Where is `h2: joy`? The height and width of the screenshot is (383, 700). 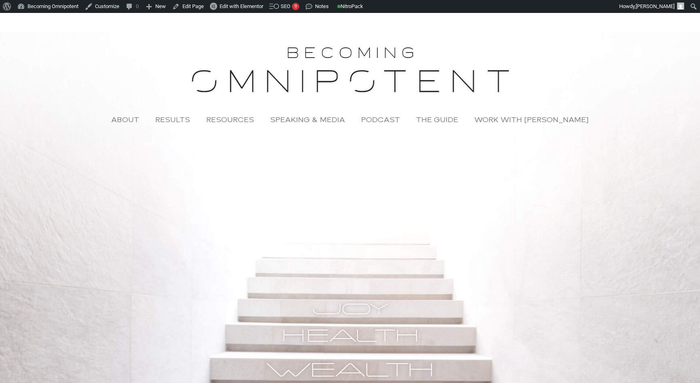 h2: joy is located at coordinates (350, 310).